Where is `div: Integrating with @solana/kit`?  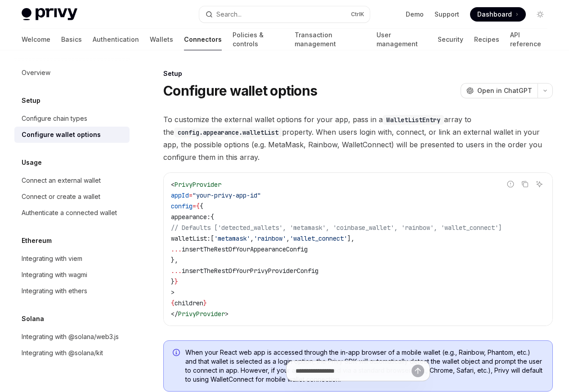
div: Integrating with @solana/kit is located at coordinates (62, 353).